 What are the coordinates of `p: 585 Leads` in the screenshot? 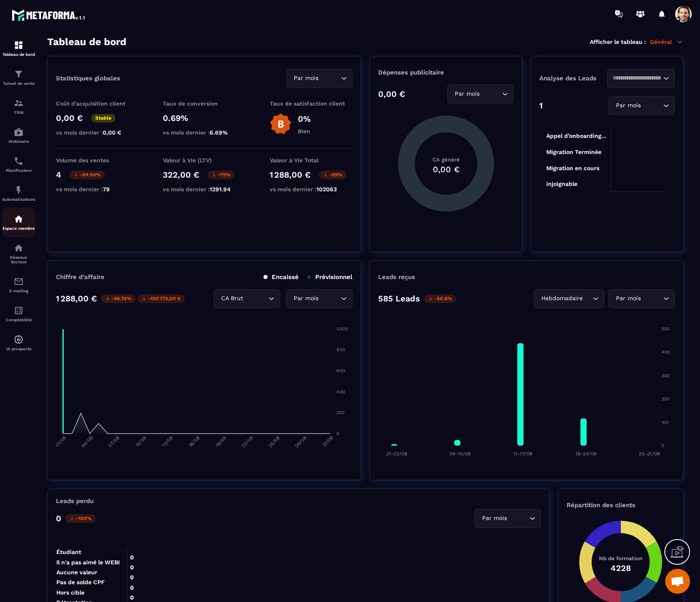 It's located at (399, 299).